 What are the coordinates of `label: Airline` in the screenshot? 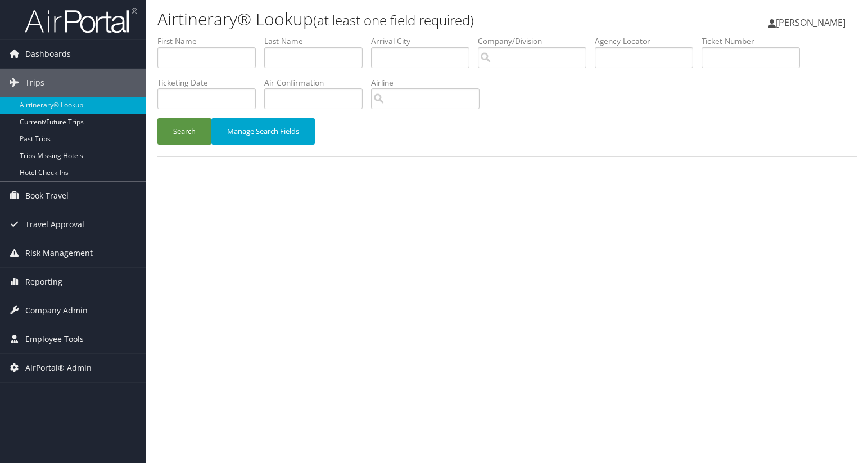 It's located at (430, 83).